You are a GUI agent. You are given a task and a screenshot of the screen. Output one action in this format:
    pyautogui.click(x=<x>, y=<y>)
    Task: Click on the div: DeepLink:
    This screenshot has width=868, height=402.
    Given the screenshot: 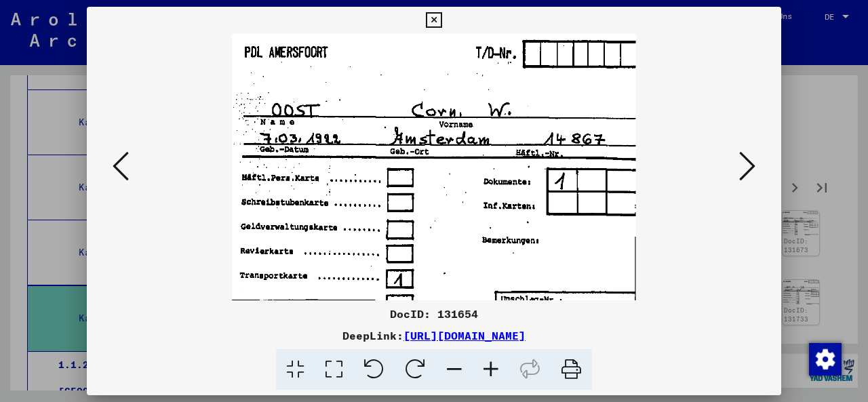 What is the action you would take?
    pyautogui.click(x=434, y=335)
    